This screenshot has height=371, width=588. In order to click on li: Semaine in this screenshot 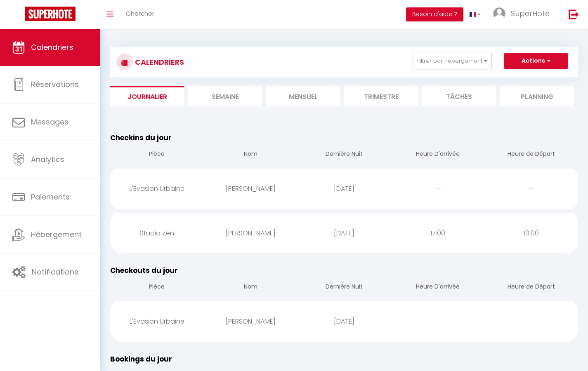, I will do `click(225, 95)`.